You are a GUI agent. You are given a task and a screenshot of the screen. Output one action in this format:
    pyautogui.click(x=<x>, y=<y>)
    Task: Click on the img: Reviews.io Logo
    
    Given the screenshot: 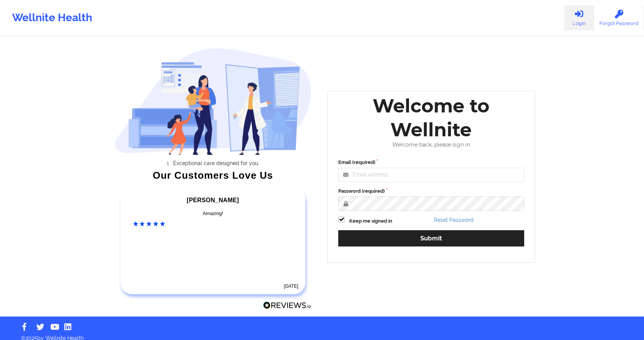 What is the action you would take?
    pyautogui.click(x=287, y=305)
    